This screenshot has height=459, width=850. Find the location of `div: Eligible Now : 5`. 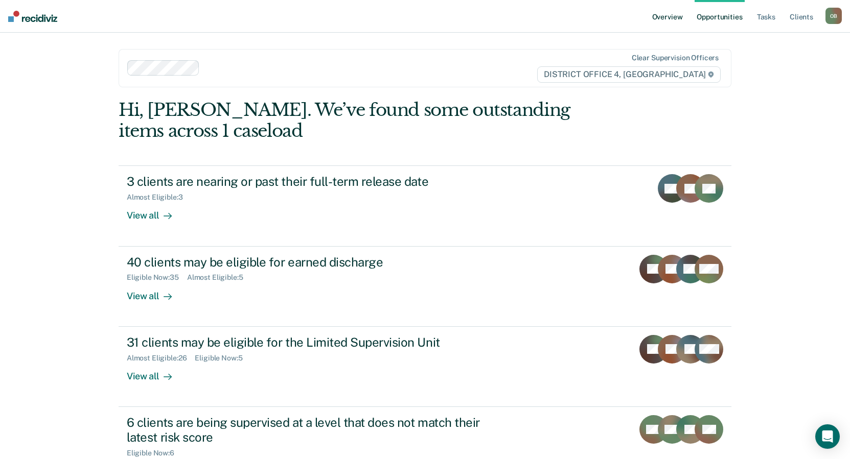

div: Eligible Now : 5 is located at coordinates (222, 358).